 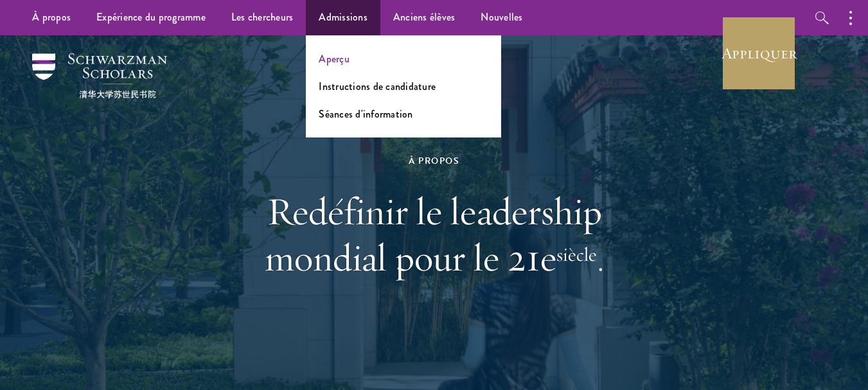 What do you see at coordinates (434, 234) in the screenshot?
I see `font: Redéfinir le leadership mondial pour le 21e` at bounding box center [434, 234].